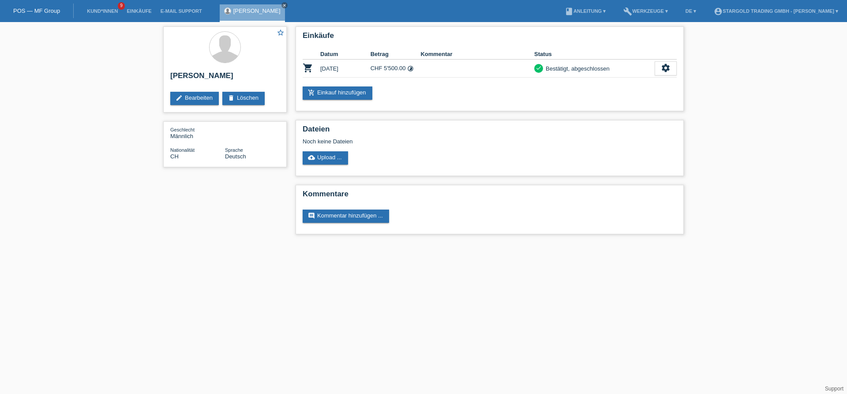 This screenshot has height=394, width=847. I want to click on span: Geschlecht, so click(182, 130).